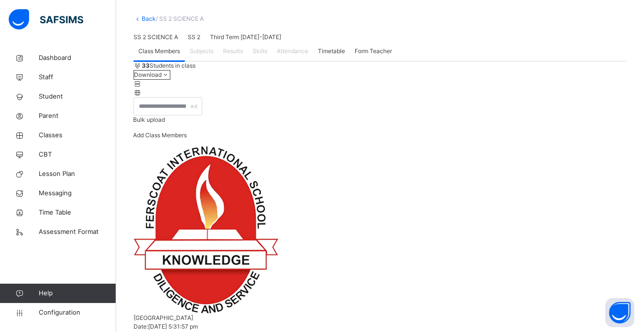  Describe the element at coordinates (77, 155) in the screenshot. I see `span: CBT` at that location.